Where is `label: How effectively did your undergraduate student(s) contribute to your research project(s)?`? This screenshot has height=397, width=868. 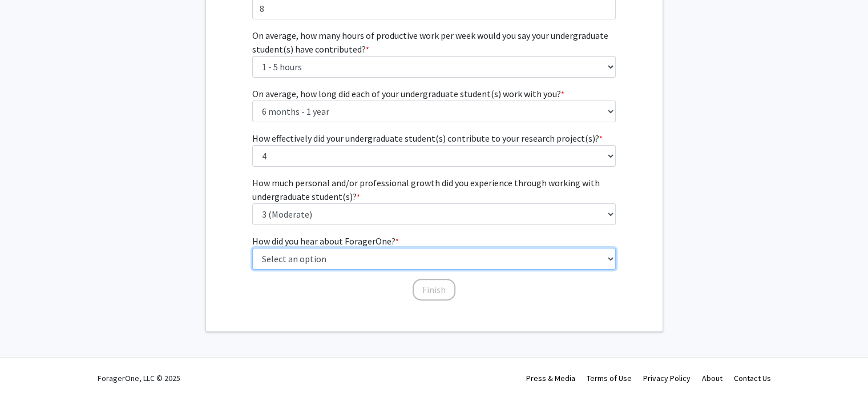 label: How effectively did your undergraduate student(s) contribute to your research project(s)? is located at coordinates (427, 138).